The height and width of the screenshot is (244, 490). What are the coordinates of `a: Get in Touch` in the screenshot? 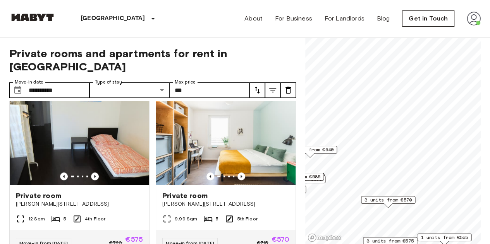 It's located at (428, 19).